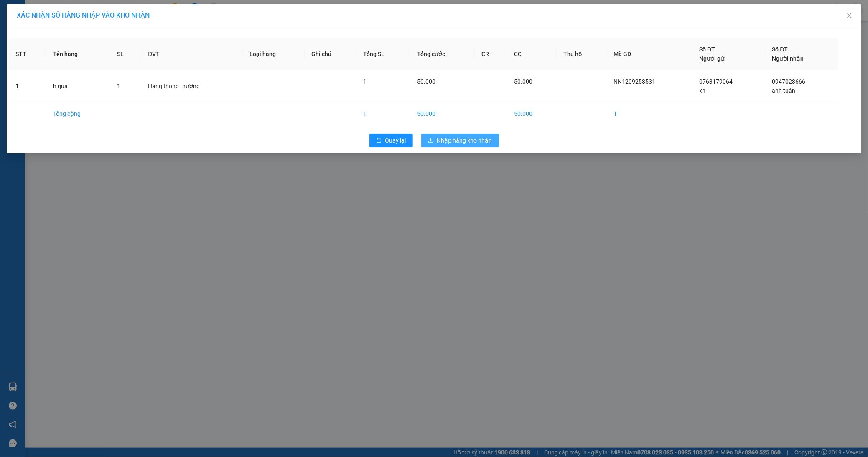 Image resolution: width=868 pixels, height=457 pixels. I want to click on th: Thu hộ, so click(582, 54).